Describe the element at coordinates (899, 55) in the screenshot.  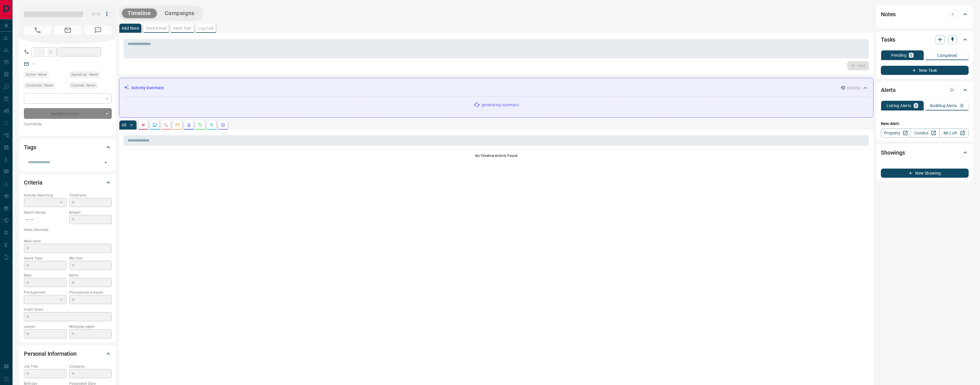
I see `p: Pending` at that location.